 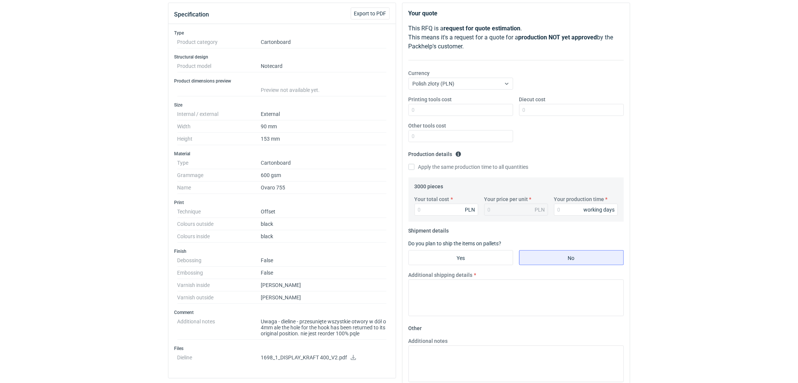 What do you see at coordinates (219, 236) in the screenshot?
I see `dt: Colours inside` at bounding box center [219, 236].